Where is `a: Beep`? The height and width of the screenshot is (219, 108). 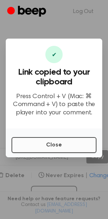
a: Beep is located at coordinates (27, 12).